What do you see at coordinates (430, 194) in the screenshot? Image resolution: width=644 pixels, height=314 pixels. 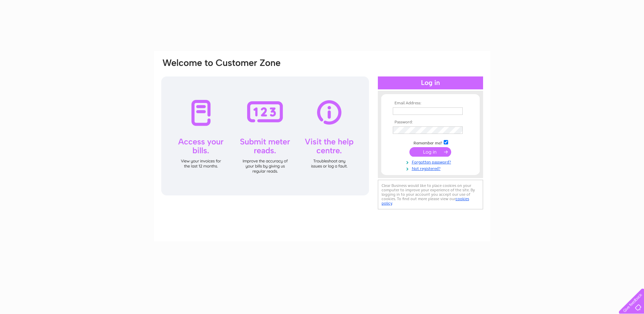 I see `div: Clear Business would like to place cookies on your computer to improve your experience of the sit...` at bounding box center [430, 194].